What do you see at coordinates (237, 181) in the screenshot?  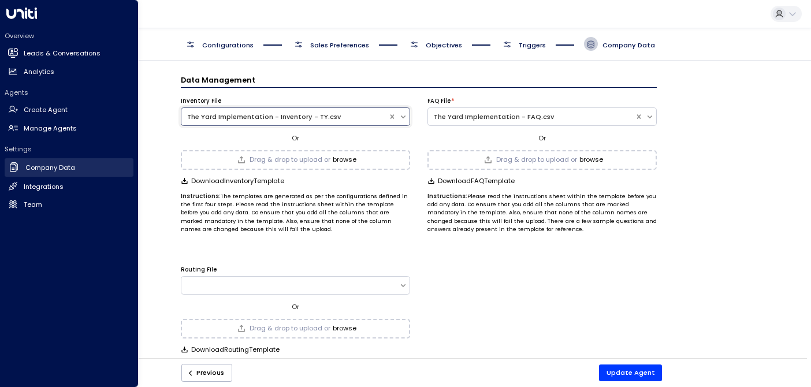 I see `span: Download Inventory Template` at bounding box center [237, 181].